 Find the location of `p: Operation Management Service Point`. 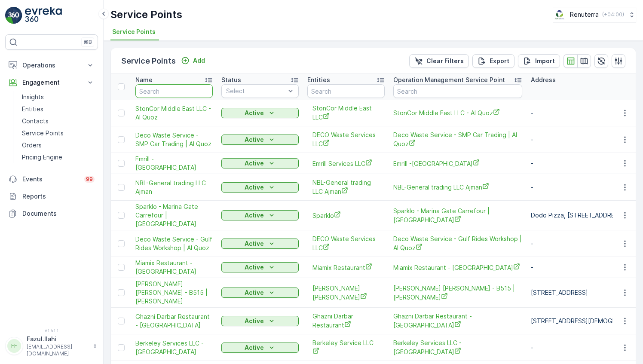

p: Operation Management Service Point is located at coordinates (449, 80).